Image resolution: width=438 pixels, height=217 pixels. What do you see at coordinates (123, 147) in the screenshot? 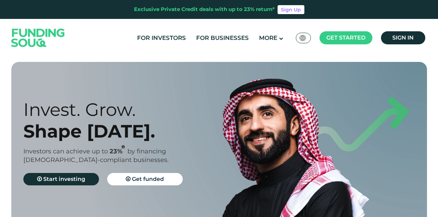
I see `i: 23% IRR (expected) ~ 15% Net yield (expected)` at bounding box center [123, 147].